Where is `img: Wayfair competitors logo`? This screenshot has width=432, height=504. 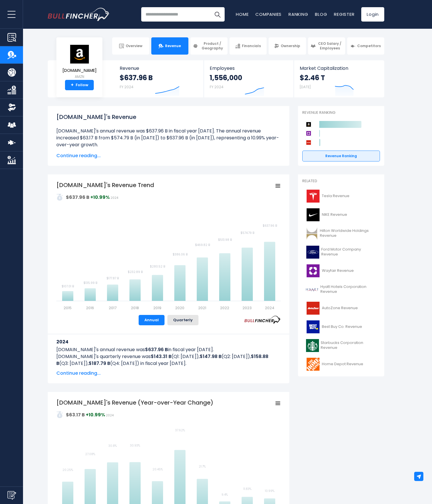 img: Wayfair competitors logo is located at coordinates (309, 133).